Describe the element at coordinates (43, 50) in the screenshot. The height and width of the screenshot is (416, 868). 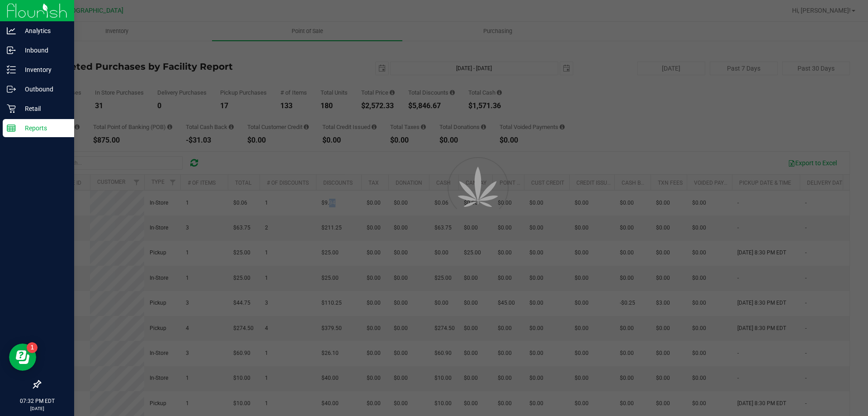
I see `p: Inbound` at that location.